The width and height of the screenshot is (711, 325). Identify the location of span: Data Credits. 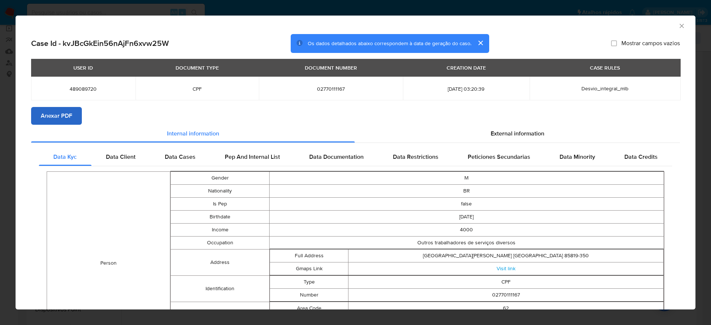
(641, 157).